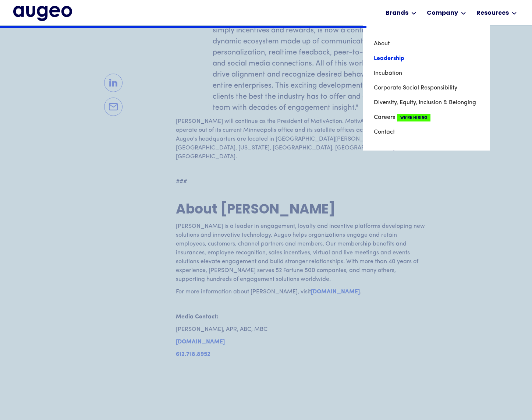 This screenshot has height=420, width=532. Describe the element at coordinates (414, 118) in the screenshot. I see `span: We're Hiring` at that location.